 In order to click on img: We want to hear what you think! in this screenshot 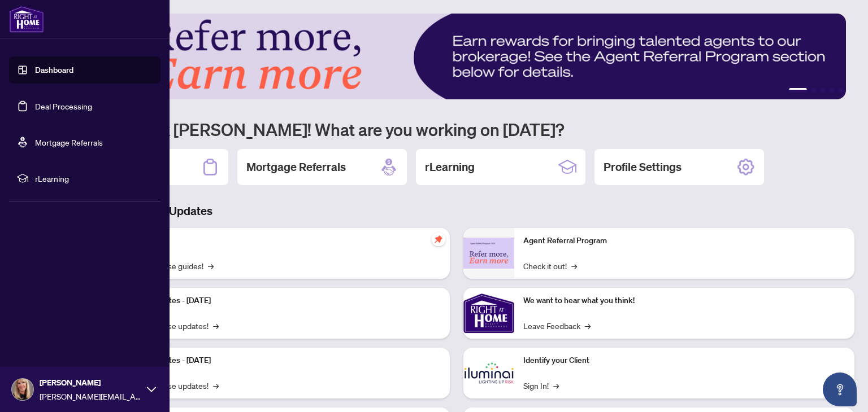, I will do `click(489, 313)`.